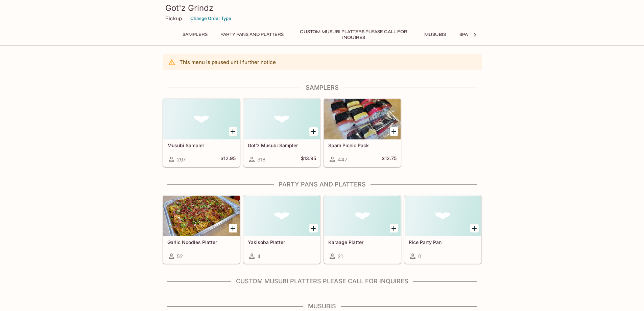  What do you see at coordinates (259, 256) in the screenshot?
I see `span: 4` at bounding box center [259, 256].